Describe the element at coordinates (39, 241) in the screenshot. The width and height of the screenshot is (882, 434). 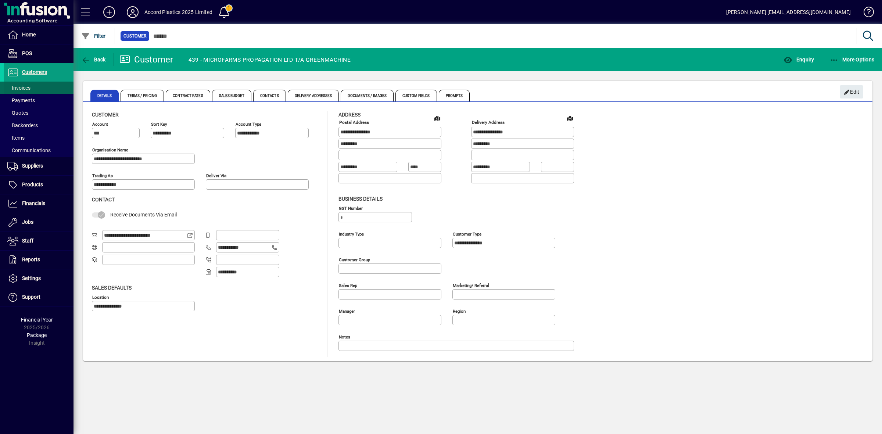
I see `a: Staff` at that location.